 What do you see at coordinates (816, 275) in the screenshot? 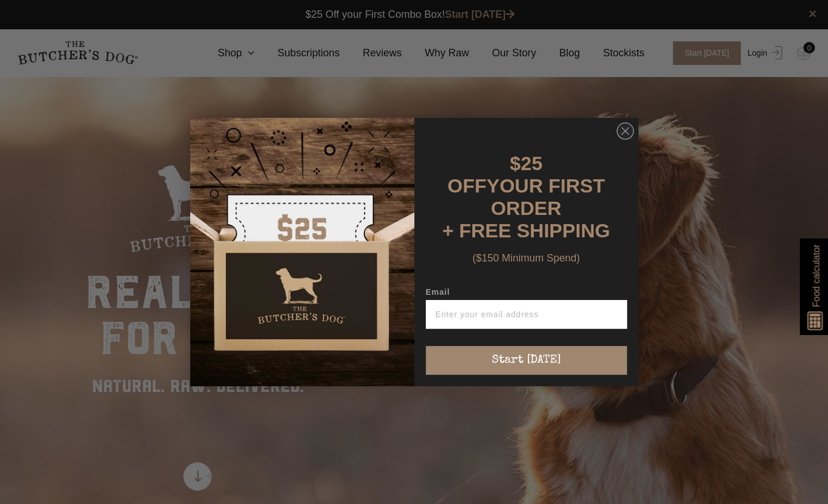
I see `span: Food calculator` at bounding box center [816, 275].